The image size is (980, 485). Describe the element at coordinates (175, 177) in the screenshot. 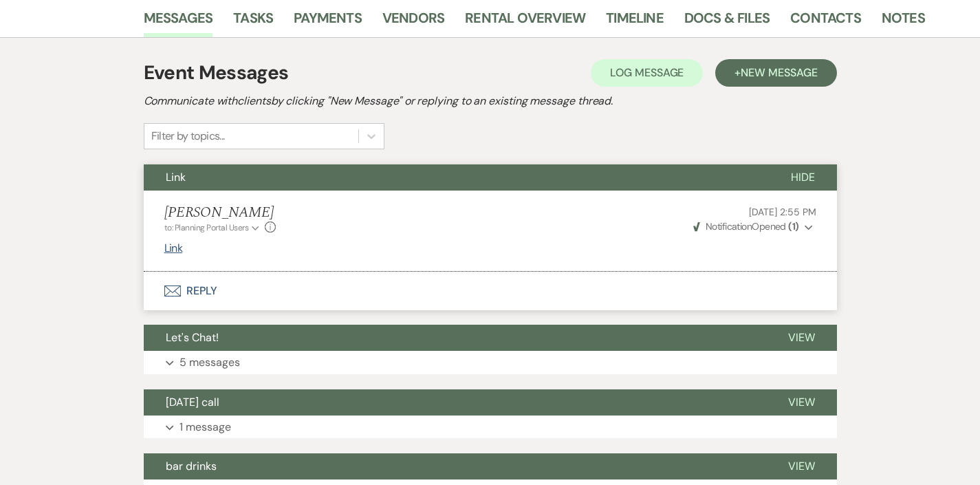

I see `span: Link` at that location.